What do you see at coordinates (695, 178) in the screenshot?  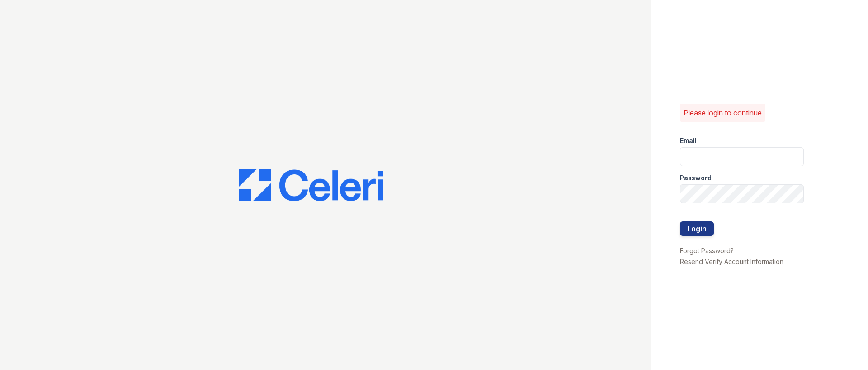 I see `label: Password` at bounding box center [695, 178].